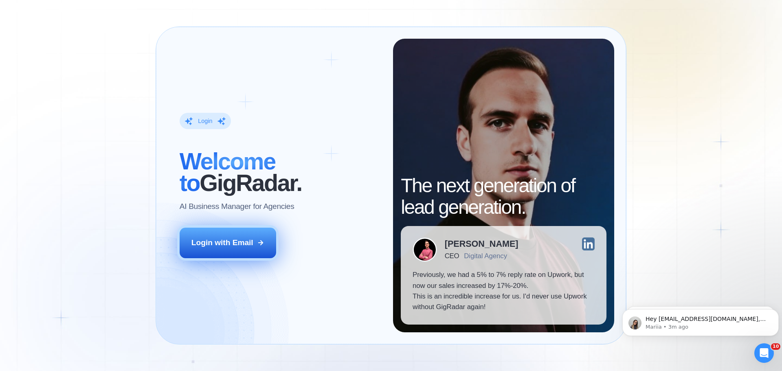  What do you see at coordinates (775, 346) in the screenshot?
I see `span: 10` at bounding box center [775, 346].